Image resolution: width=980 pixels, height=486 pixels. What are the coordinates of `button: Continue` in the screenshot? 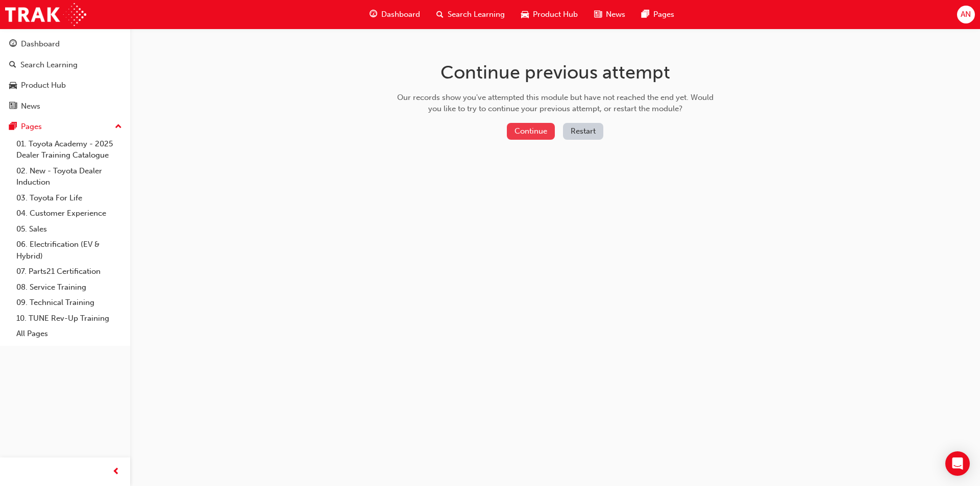 It's located at (531, 131).